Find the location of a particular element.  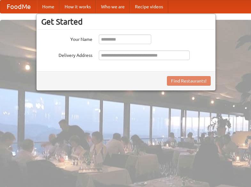

a: Recipe videos is located at coordinates (149, 7).